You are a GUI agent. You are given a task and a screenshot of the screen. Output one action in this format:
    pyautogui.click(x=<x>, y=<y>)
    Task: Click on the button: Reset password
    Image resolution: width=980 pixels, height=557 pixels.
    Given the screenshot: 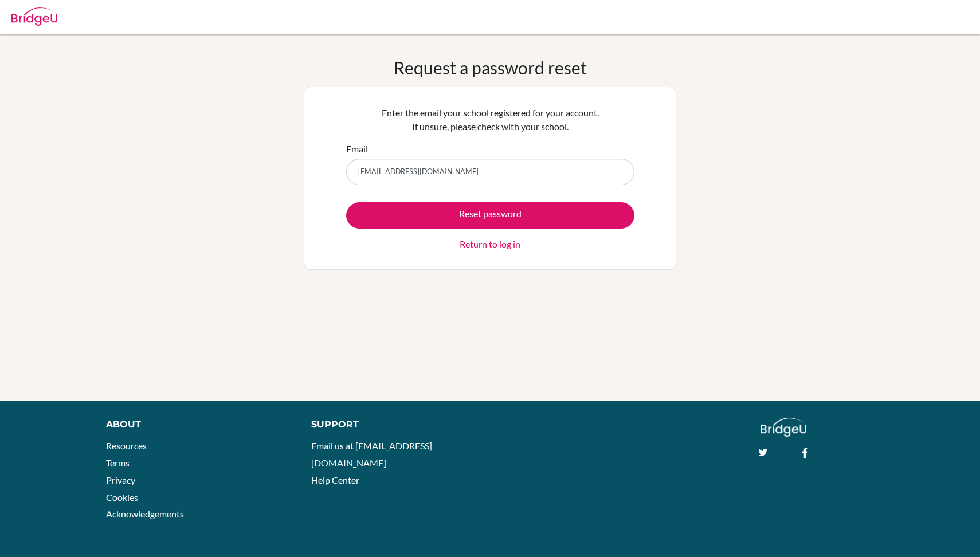 What is the action you would take?
    pyautogui.click(x=490, y=215)
    